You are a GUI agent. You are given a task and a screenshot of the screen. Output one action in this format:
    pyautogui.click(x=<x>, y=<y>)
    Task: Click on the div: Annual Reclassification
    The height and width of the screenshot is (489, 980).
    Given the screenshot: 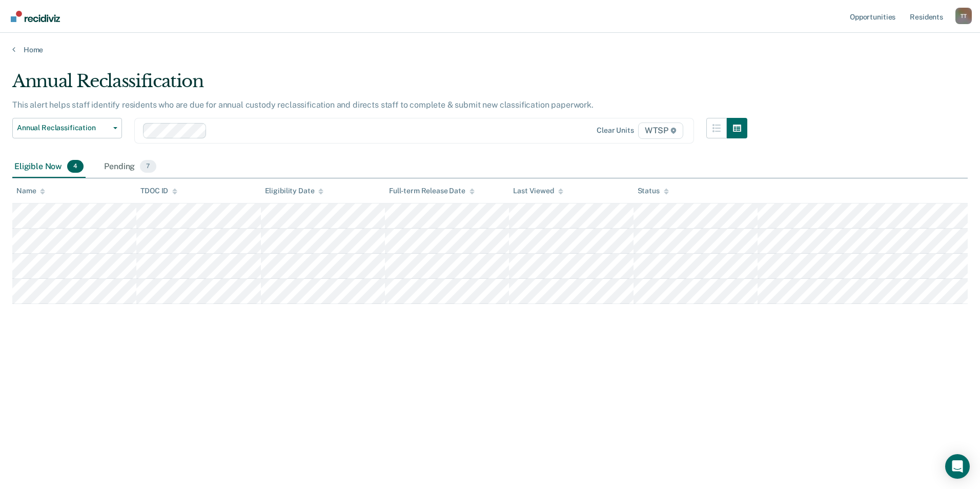 What is the action you would take?
    pyautogui.click(x=380, y=85)
    